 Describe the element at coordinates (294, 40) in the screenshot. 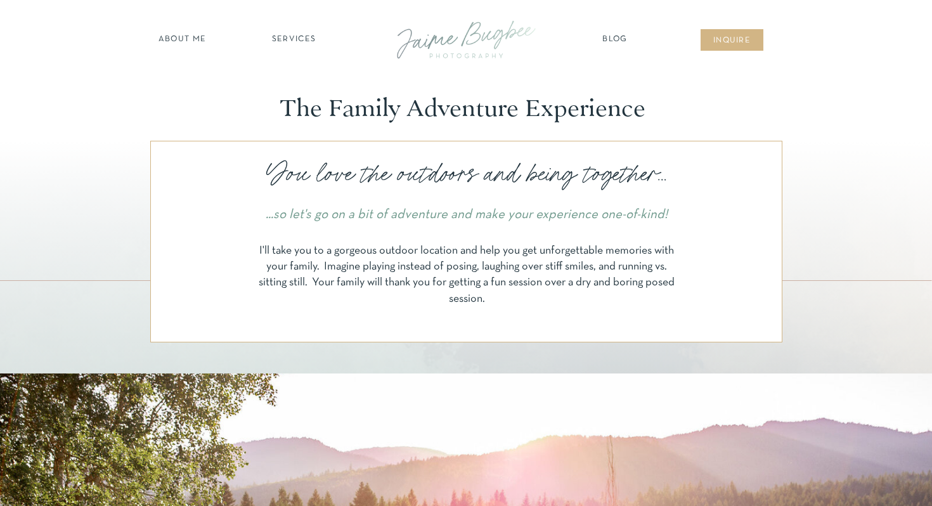

I see `nav: SERVICES` at that location.